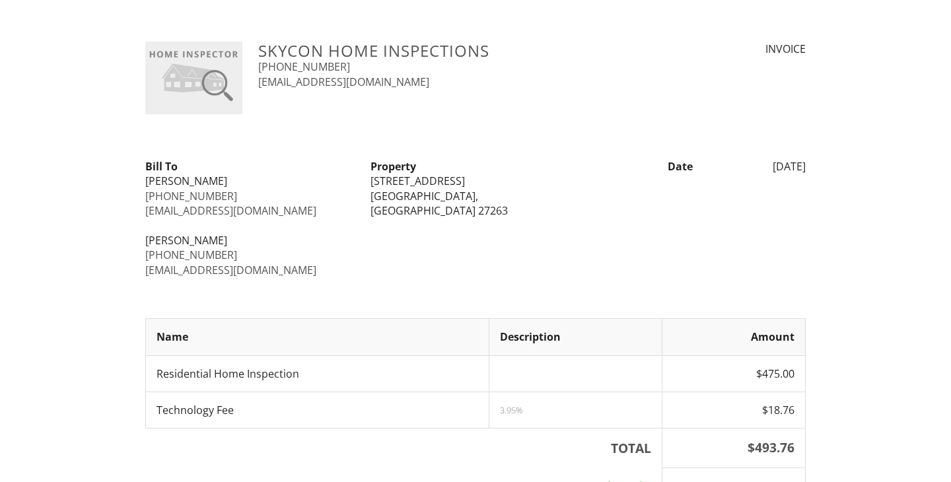  Describe the element at coordinates (318, 410) in the screenshot. I see `td: Technology Fee` at that location.